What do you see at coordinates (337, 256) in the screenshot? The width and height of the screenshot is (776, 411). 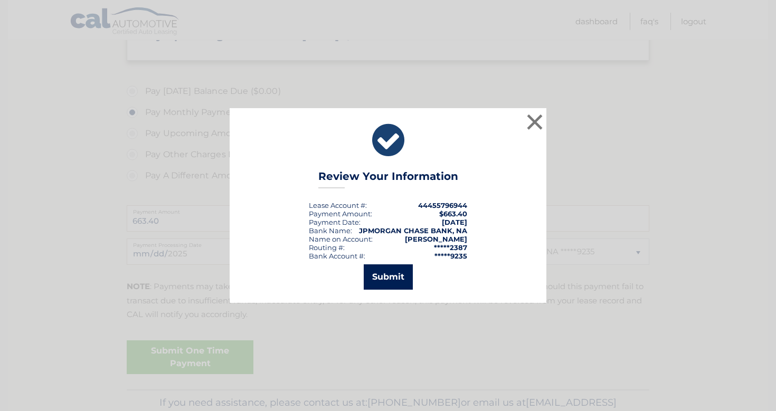 I see `div: Bank Account #:` at bounding box center [337, 256].